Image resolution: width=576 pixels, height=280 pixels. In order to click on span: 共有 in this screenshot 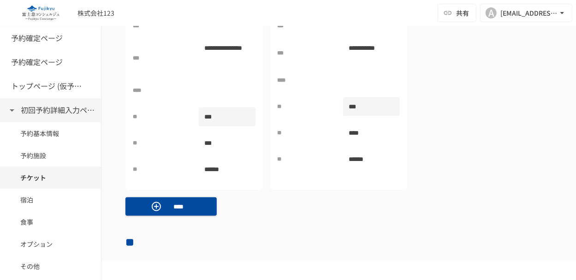, I will do `click(462, 13)`.